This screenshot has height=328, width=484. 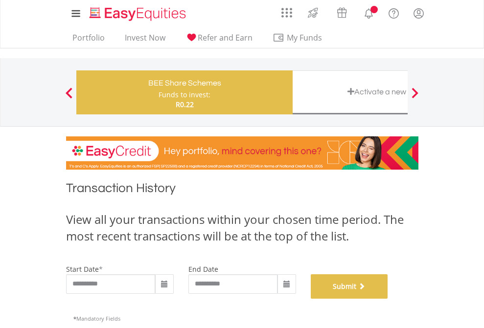 What do you see at coordinates (219, 40) in the screenshot?
I see `a: Refer and Earn` at bounding box center [219, 40].